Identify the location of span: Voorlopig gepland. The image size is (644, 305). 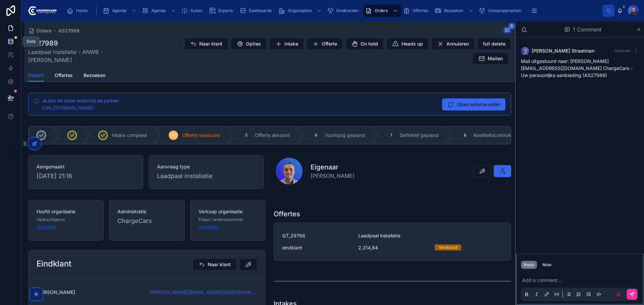
(345, 136).